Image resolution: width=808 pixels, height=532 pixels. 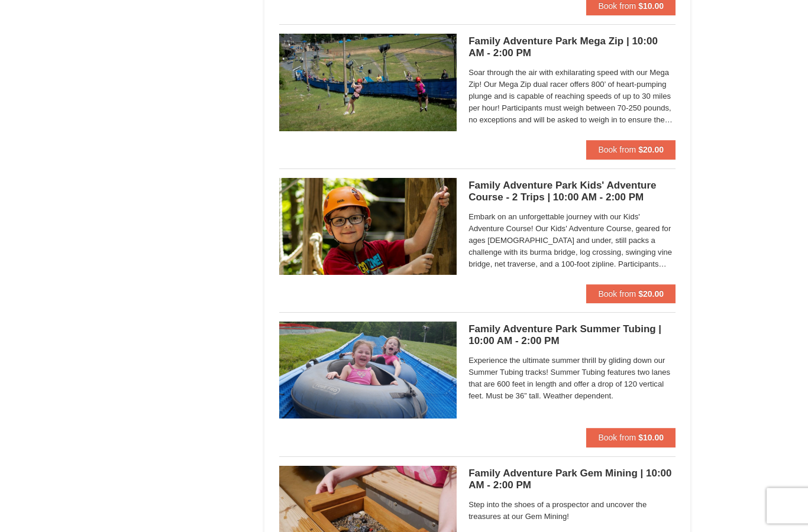 I want to click on button: Book from $10.00, so click(x=630, y=438).